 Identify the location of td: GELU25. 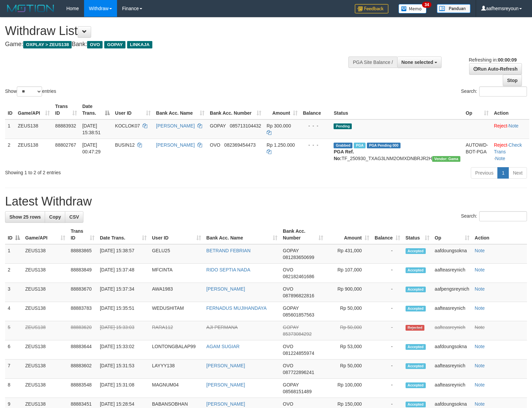
(177, 254).